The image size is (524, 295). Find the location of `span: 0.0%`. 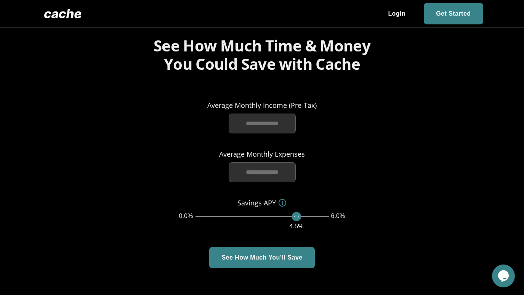

span: 0.0% is located at coordinates (186, 216).